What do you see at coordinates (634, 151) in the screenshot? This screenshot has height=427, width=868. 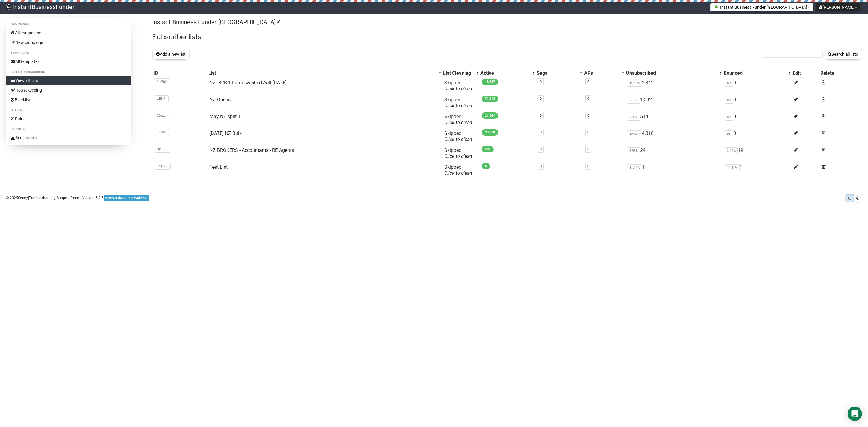 I see `span: 3.93%` at bounding box center [634, 151].